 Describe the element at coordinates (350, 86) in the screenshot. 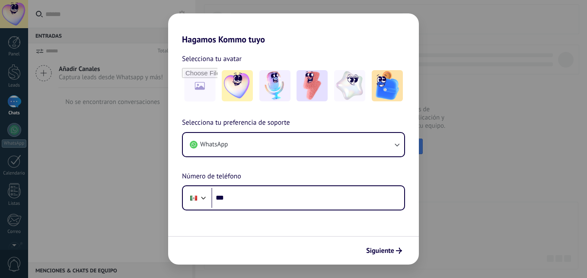

I see `img: -4.jpeg` at that location.